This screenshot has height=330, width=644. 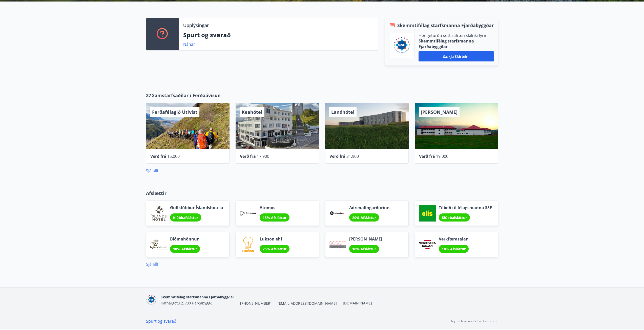 What do you see at coordinates (274, 208) in the screenshot?
I see `span: Atomos` at bounding box center [274, 208].